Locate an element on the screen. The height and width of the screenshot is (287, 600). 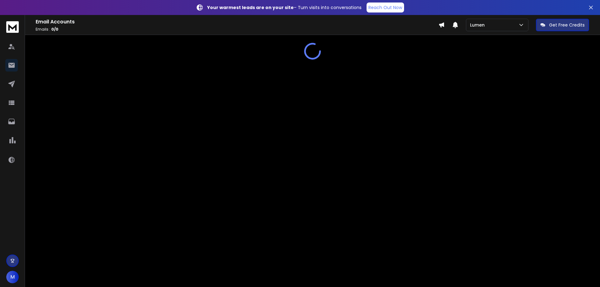
p: Get Free Credits is located at coordinates (567, 25).